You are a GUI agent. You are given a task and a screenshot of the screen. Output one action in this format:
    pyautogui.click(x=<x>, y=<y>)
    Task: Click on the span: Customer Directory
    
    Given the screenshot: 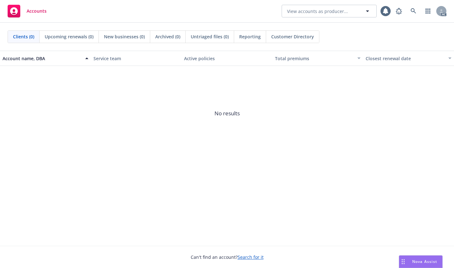 What is the action you would take?
    pyautogui.click(x=292, y=36)
    